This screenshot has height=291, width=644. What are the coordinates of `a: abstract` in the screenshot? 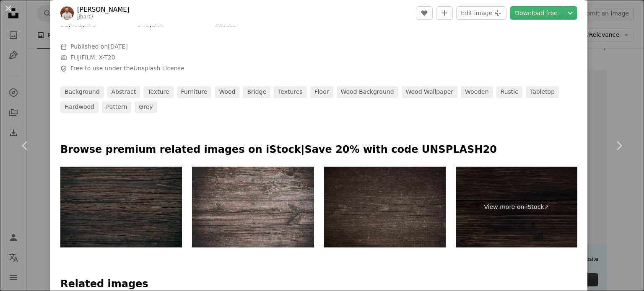 It's located at (123, 92).